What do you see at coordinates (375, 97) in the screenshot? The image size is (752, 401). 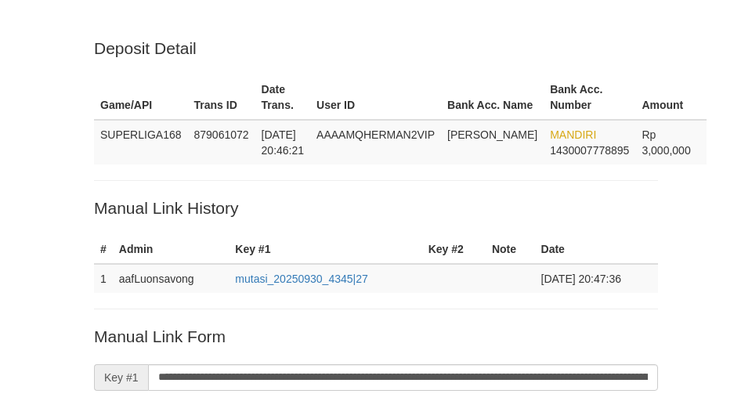 I see `th: User ID` at bounding box center [375, 97].